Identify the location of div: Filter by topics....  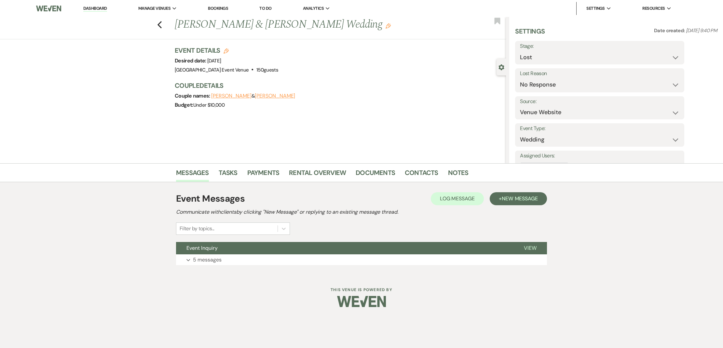
(197, 229).